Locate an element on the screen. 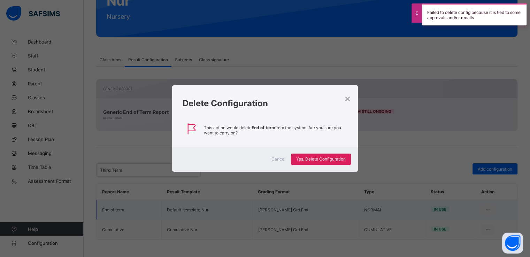 This screenshot has width=530, height=257. h1: Delete Configuration is located at coordinates (265, 103).